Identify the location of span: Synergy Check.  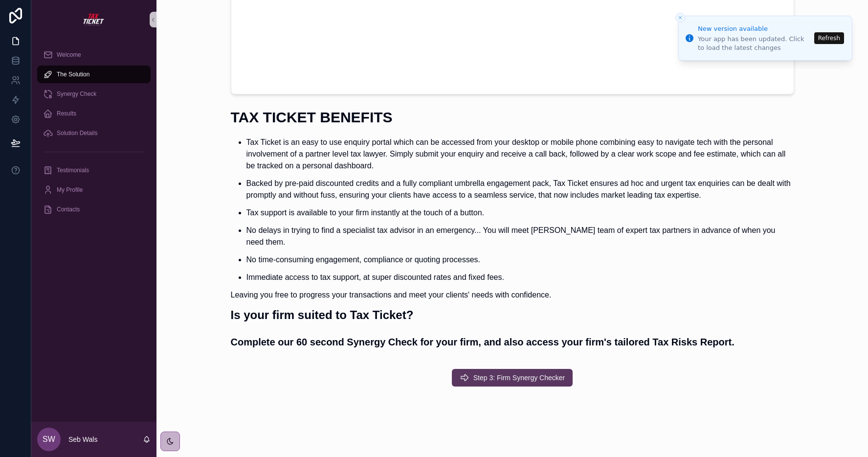
(77, 94).